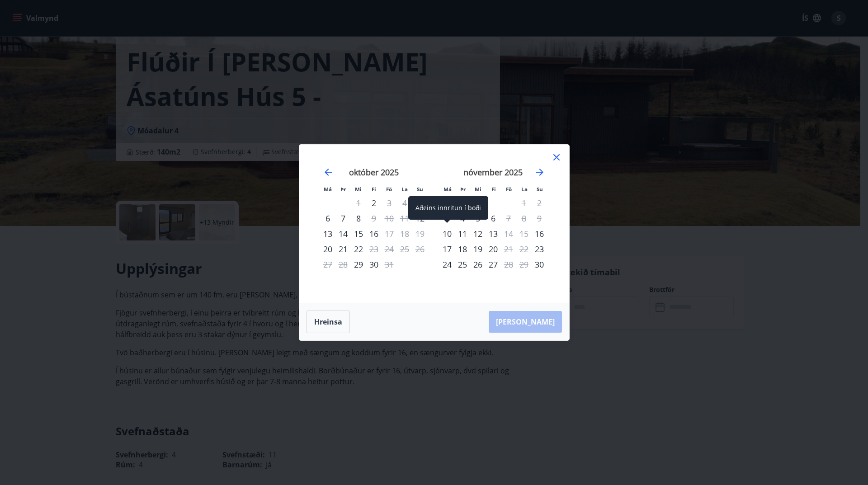 The width and height of the screenshot is (868, 485). Describe the element at coordinates (478, 265) in the screenshot. I see `td: miðvikudagur, 26. nóvember 2025` at that location.